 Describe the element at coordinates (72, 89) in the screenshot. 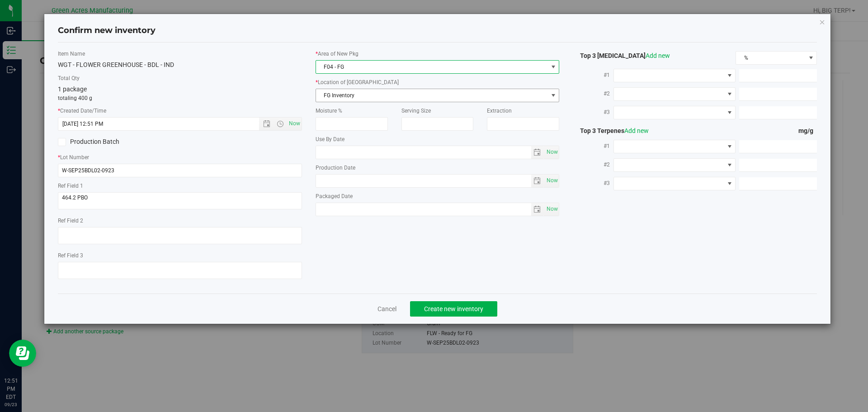

I see `span: 1 package` at that location.